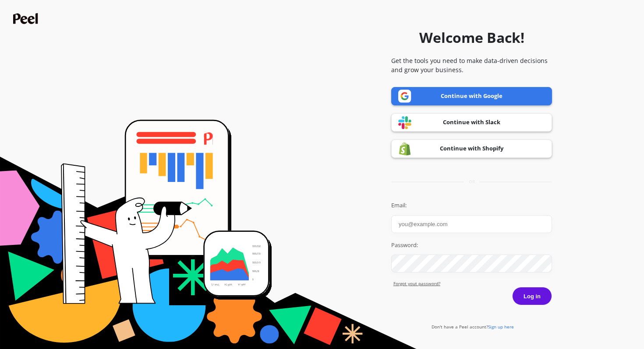  What do you see at coordinates (472, 224) in the screenshot?
I see `input: you@example.com` at bounding box center [472, 224].